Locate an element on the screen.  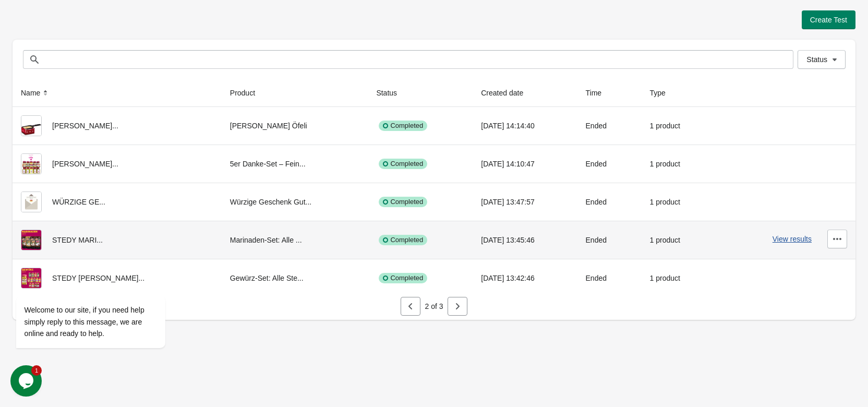
span: Welcome to our site, if you need help simply reply to this message, we are online and ready to help. is located at coordinates (74, 85).